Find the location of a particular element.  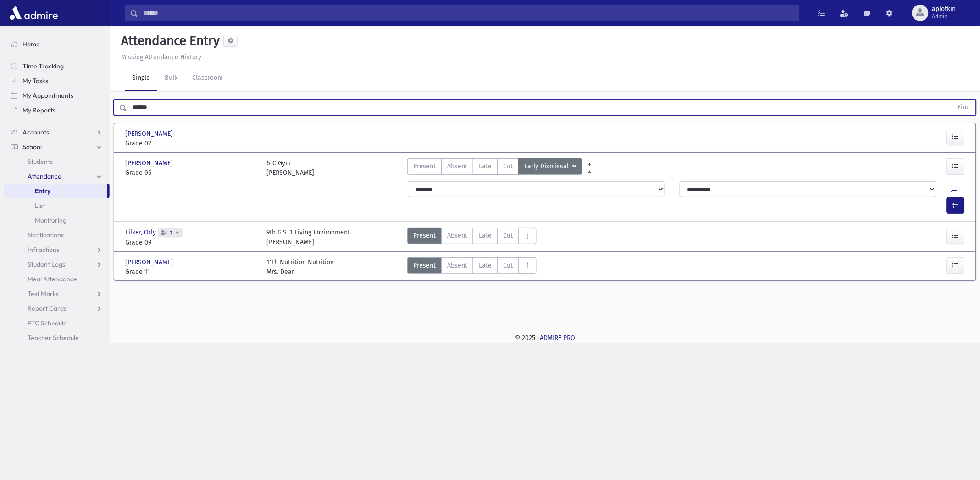

a: My Appointments is located at coordinates (56, 95).